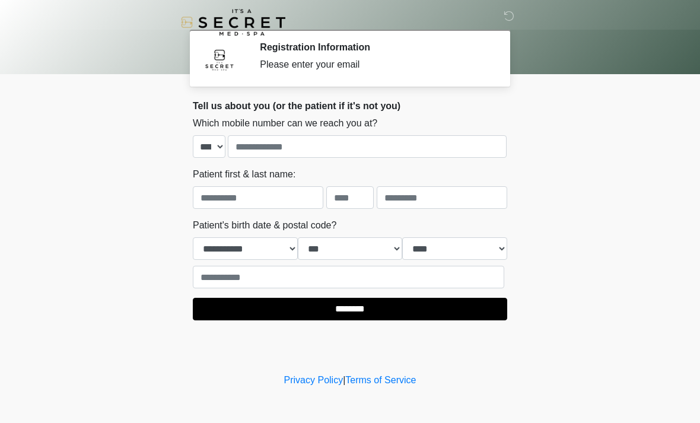 The height and width of the screenshot is (423, 700). I want to click on h2: Tell us about you (or the patient if it's not you), so click(350, 106).